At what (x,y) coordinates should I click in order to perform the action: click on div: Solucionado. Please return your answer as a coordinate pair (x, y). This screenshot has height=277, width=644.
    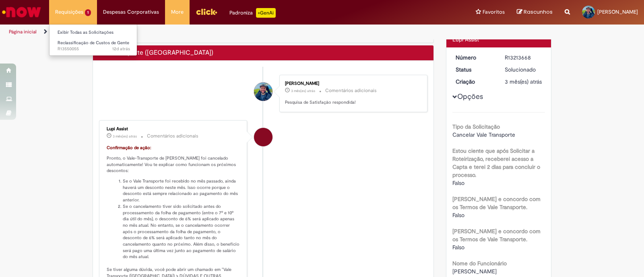
    Looking at the image, I should click on (523, 70).